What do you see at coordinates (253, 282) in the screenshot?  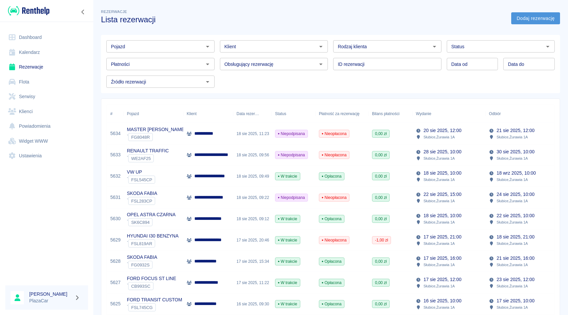 I see `div: 17 sie 2025, 11:22` at bounding box center [253, 282].